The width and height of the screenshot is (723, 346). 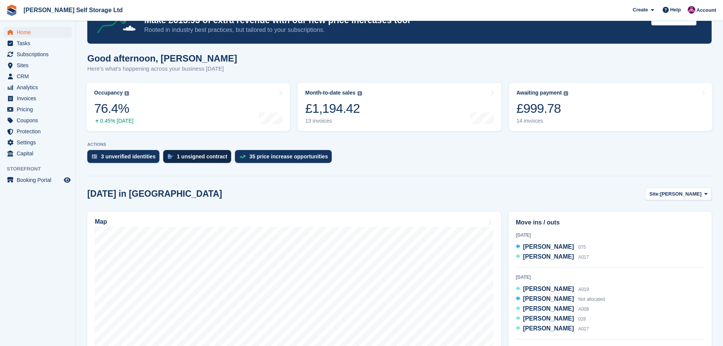 What do you see at coordinates (610, 222) in the screenshot?
I see `h2: Move ins / outs` at bounding box center [610, 222].